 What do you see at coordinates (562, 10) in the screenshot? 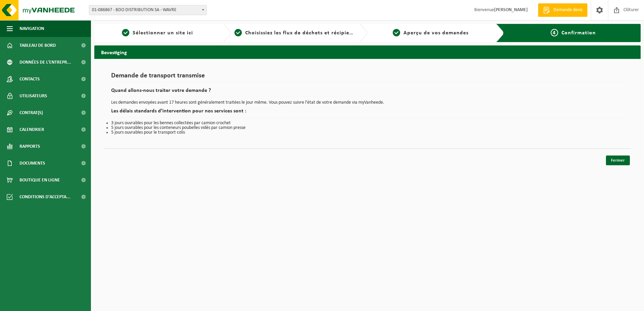
I see `a: Demande devis` at bounding box center [562, 10].